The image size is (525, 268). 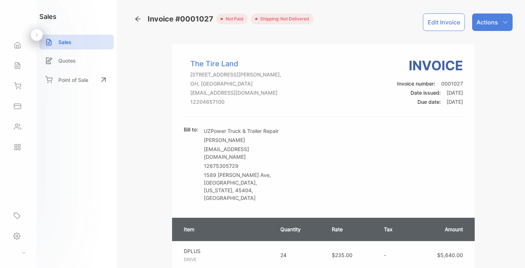 I want to click on h1: sales, so click(x=48, y=16).